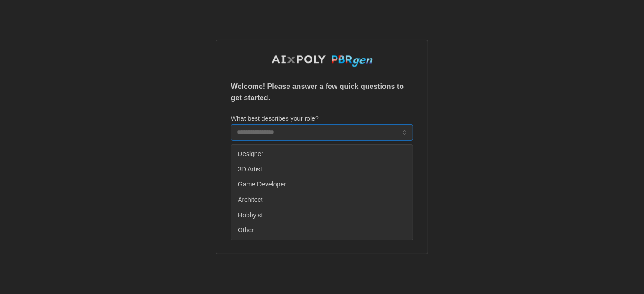  What do you see at coordinates (250, 216) in the screenshot?
I see `span: Hobbyist` at bounding box center [250, 216].